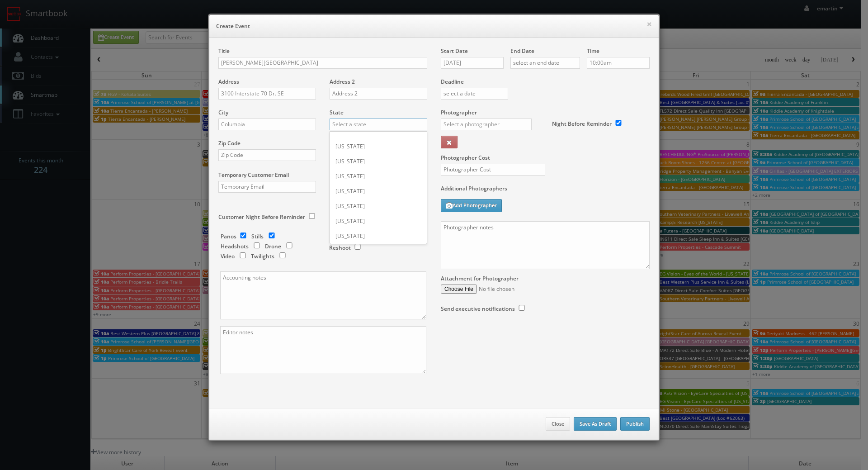  What do you see at coordinates (267, 94) in the screenshot?
I see `input: Address` at bounding box center [267, 94].